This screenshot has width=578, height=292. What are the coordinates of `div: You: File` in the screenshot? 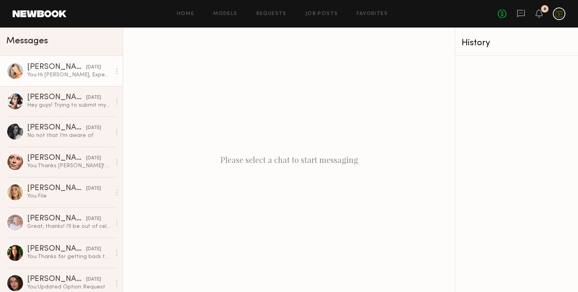 It's located at (69, 196).